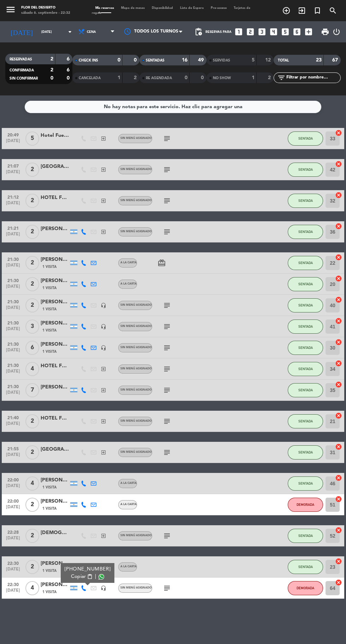 Image resolution: width=346 pixels, height=644 pixels. What do you see at coordinates (297, 32) in the screenshot?
I see `i: looks_6` at bounding box center [297, 32].